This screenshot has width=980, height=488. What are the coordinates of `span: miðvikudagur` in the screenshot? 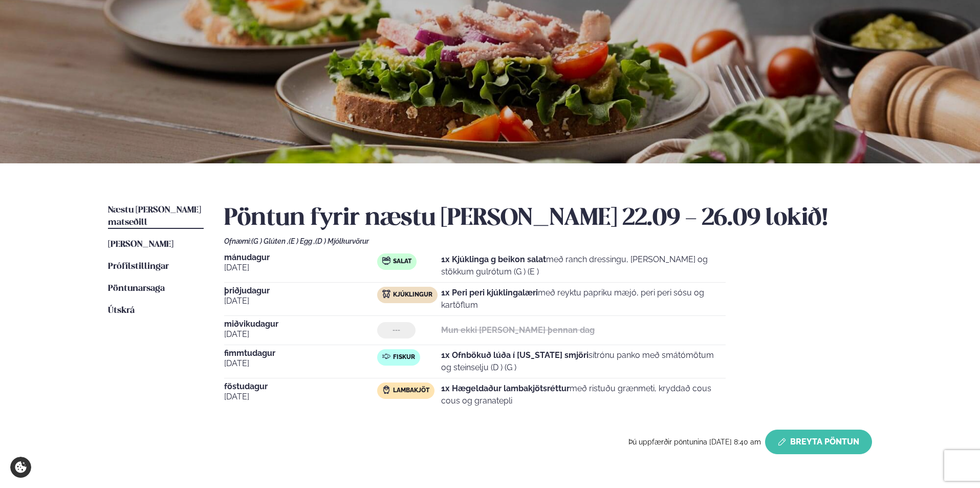 It's located at (300, 324).